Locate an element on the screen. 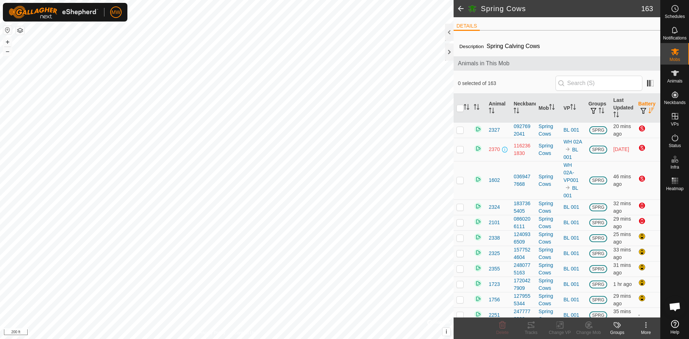  span: Notifications is located at coordinates (675, 38).